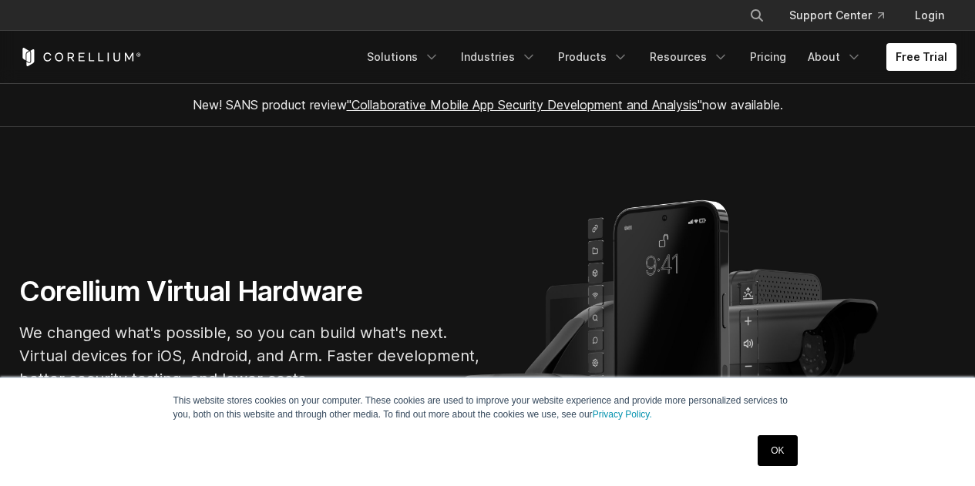 The width and height of the screenshot is (975, 486). I want to click on a: Login, so click(930, 15).